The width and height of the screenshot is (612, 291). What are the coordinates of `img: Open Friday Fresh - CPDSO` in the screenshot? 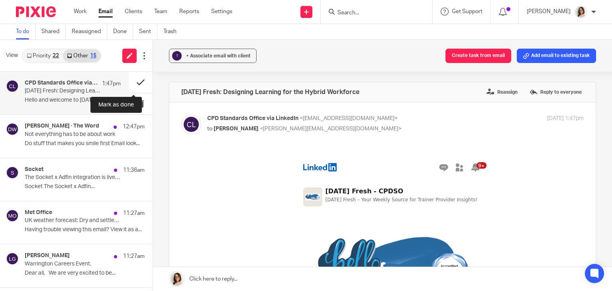 It's located at (106, 47).